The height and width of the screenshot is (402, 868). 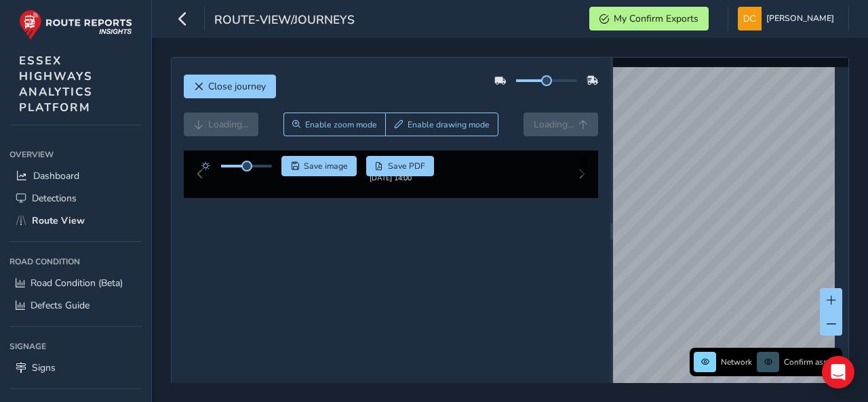 What do you see at coordinates (75, 346) in the screenshot?
I see `div: Signage` at bounding box center [75, 346].